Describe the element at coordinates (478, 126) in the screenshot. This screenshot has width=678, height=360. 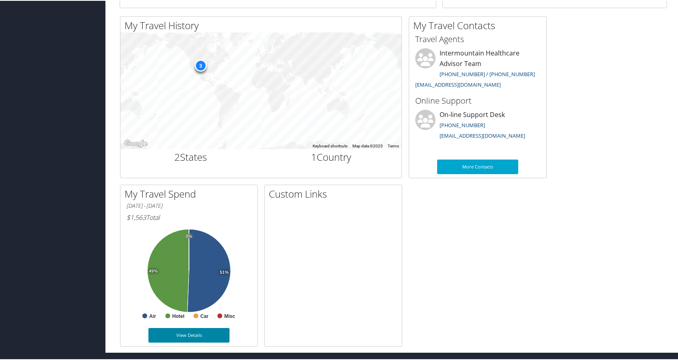
I see `li: On-line Support Desk` at that location.